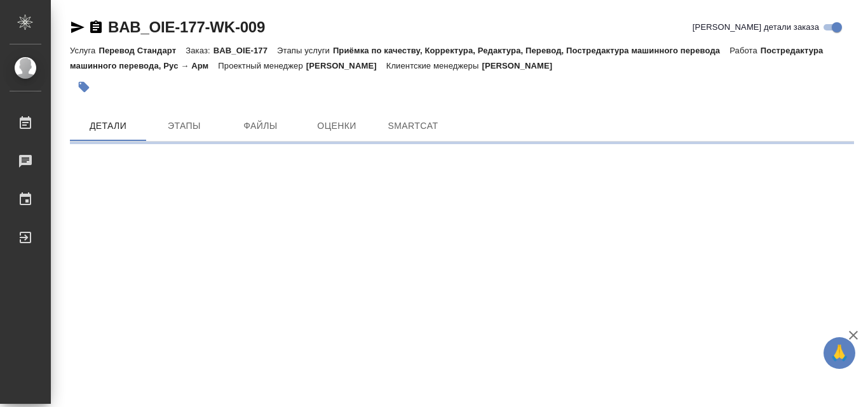  What do you see at coordinates (84, 87) in the screenshot?
I see `button: Добавить тэг` at bounding box center [84, 87].